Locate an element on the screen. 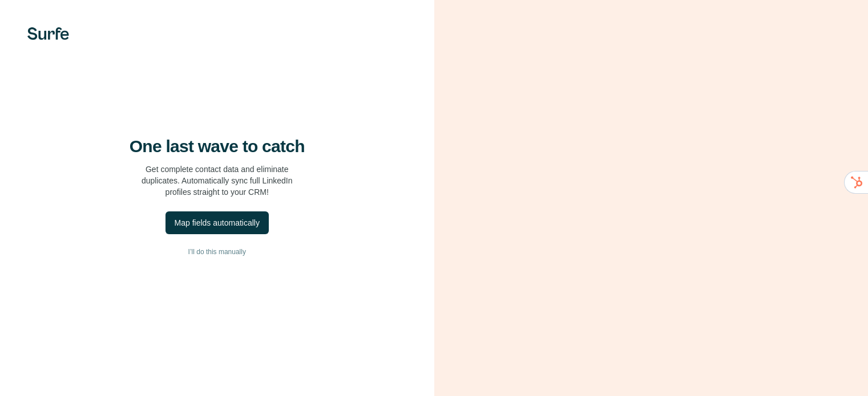  img: Surfe's logo is located at coordinates (48, 34).